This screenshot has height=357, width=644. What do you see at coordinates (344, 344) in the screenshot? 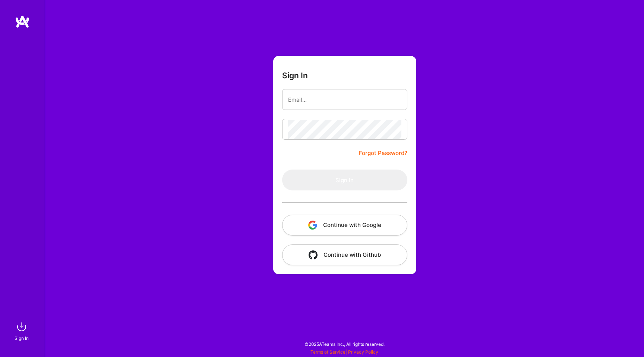
I see `div: © 2025 ATeams Inc., All rights reserved.` at bounding box center [344, 344].